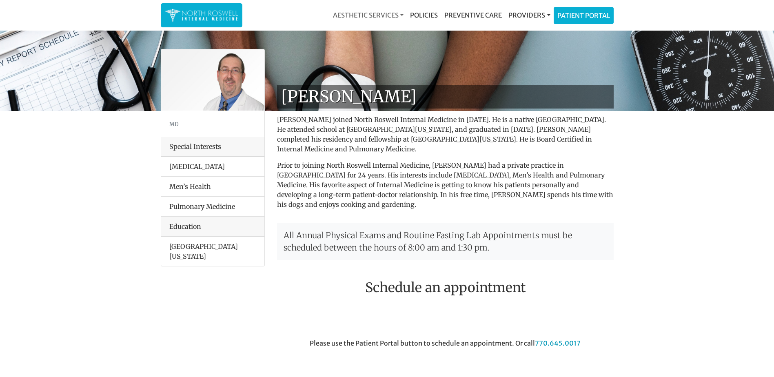 Image resolution: width=774 pixels, height=377 pixels. What do you see at coordinates (174, 124) in the screenshot?
I see `small: MD` at bounding box center [174, 124].